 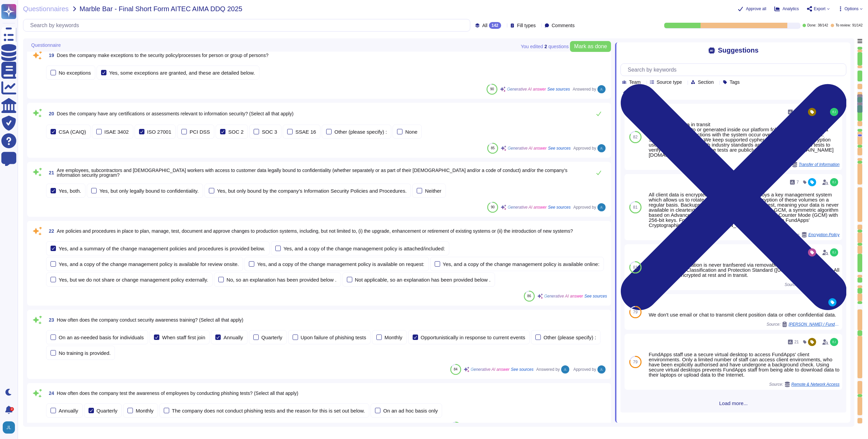 I want to click on span: 21, so click(x=50, y=173).